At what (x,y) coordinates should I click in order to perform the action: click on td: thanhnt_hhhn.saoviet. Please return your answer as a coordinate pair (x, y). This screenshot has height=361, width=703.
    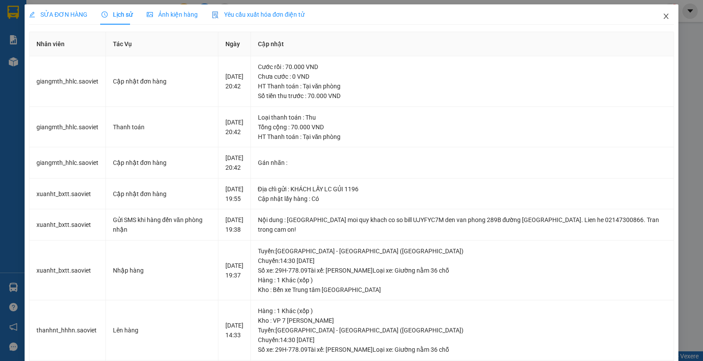
    Looking at the image, I should click on (68, 330).